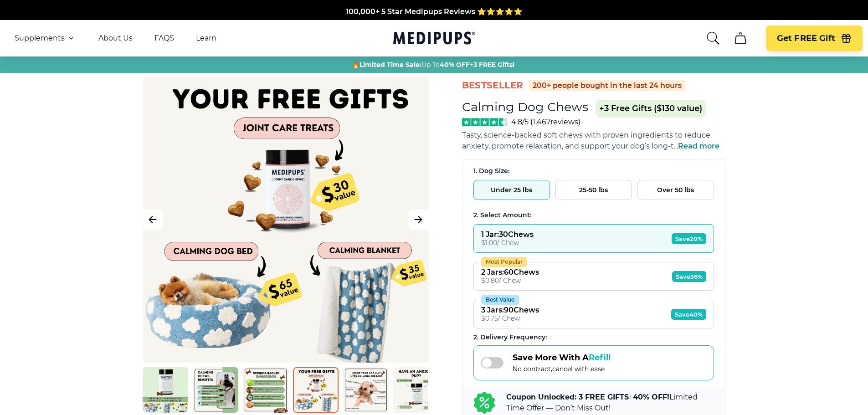 This screenshot has width=868, height=415. Describe the element at coordinates (586, 135) in the screenshot. I see `span: Tasty, science-backed soft chews with proven ingredients to reduce` at that location.